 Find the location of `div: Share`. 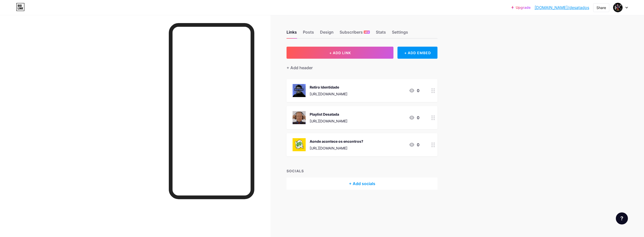

div: Share is located at coordinates (601, 7).